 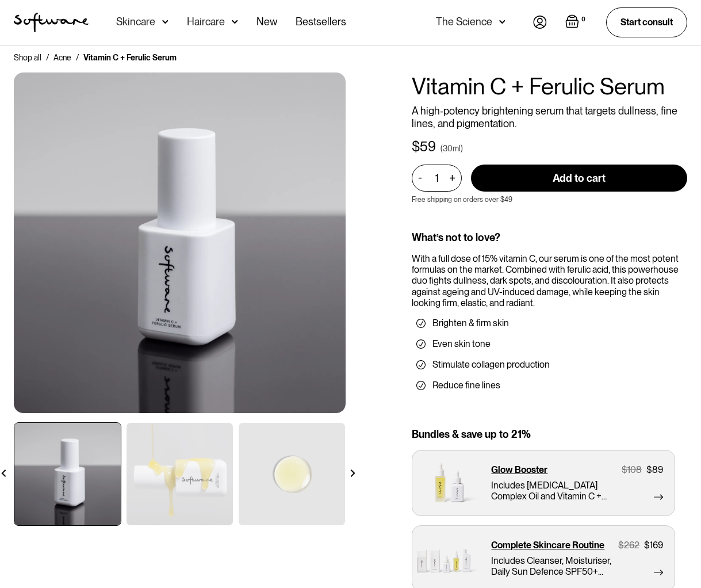 I want to click on a: Start consult, so click(x=647, y=22).